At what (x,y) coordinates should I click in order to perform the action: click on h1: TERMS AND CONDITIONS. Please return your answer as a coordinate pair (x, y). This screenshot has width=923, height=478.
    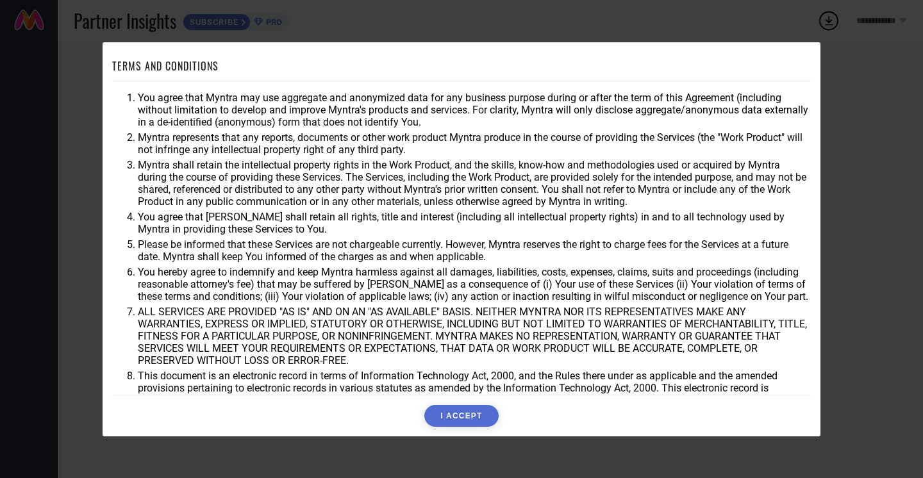
    Looking at the image, I should click on (165, 66).